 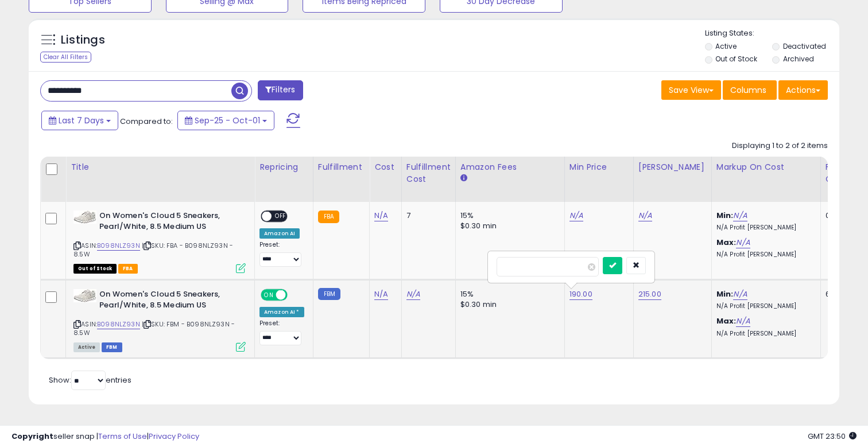 What do you see at coordinates (226, 121) in the screenshot?
I see `button: Sep-25 - Oct-01` at bounding box center [226, 121].